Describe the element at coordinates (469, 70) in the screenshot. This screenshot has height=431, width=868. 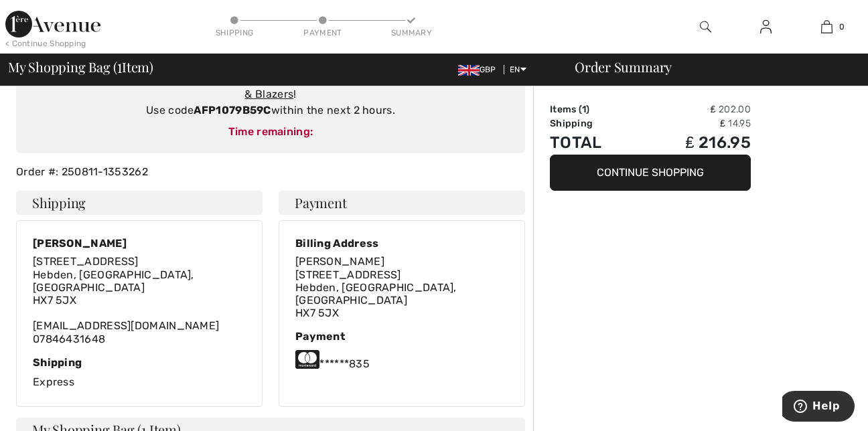
I see `img: UK Pound` at that location.